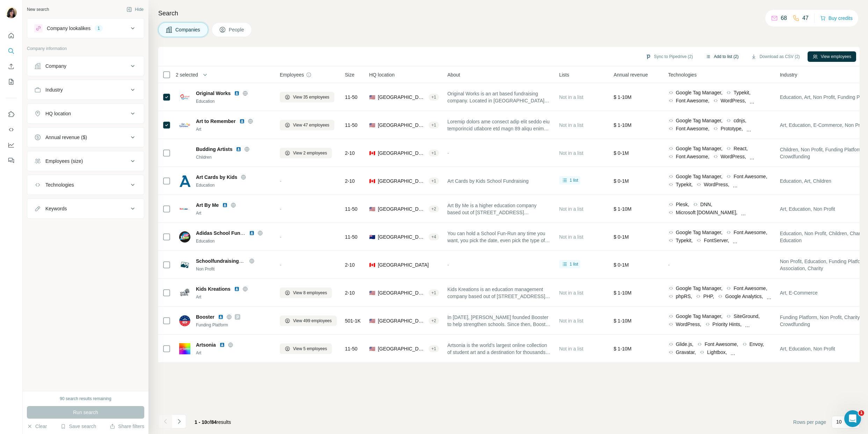 The image size is (868, 434). What do you see at coordinates (64, 161) in the screenshot?
I see `div: Employees (size)` at bounding box center [64, 161].